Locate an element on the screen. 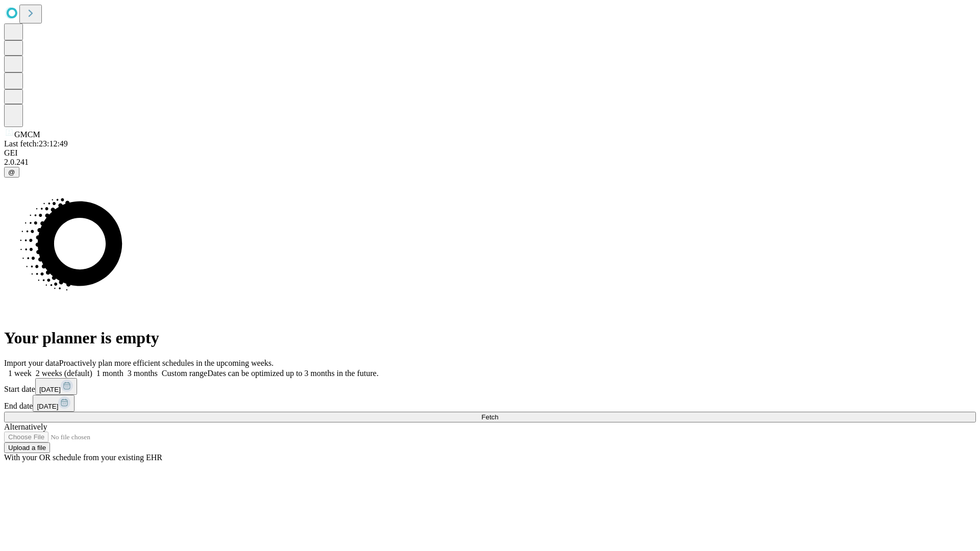 This screenshot has width=980, height=551. span: 1 week is located at coordinates (20, 373).